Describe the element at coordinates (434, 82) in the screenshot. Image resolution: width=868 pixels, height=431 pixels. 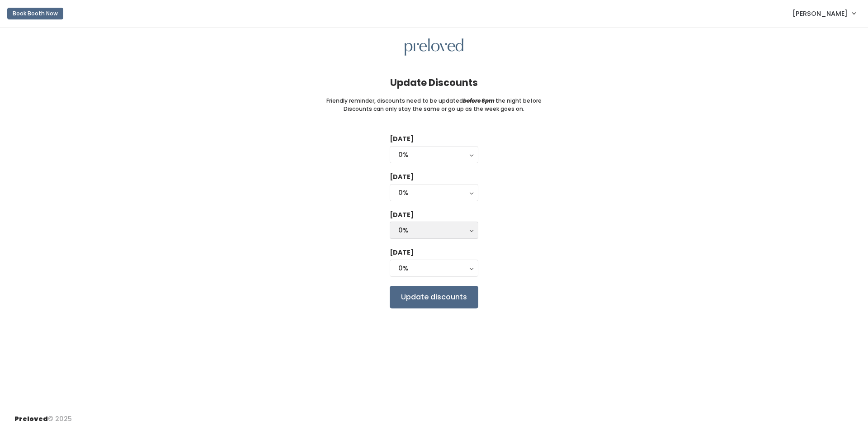
I see `h4: Update Discounts` at that location.